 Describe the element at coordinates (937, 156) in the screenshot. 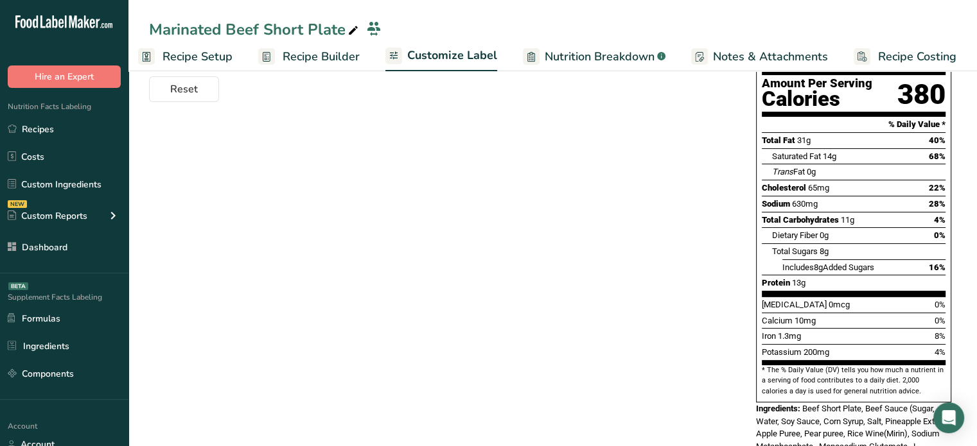

I see `span: 68%` at that location.